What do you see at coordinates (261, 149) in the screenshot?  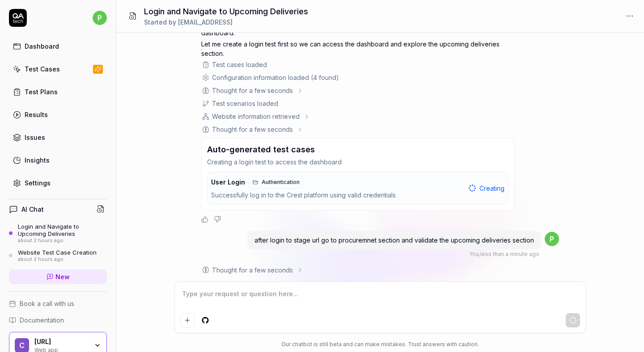 I see `h3: Auto-generated test cases` at bounding box center [261, 149].